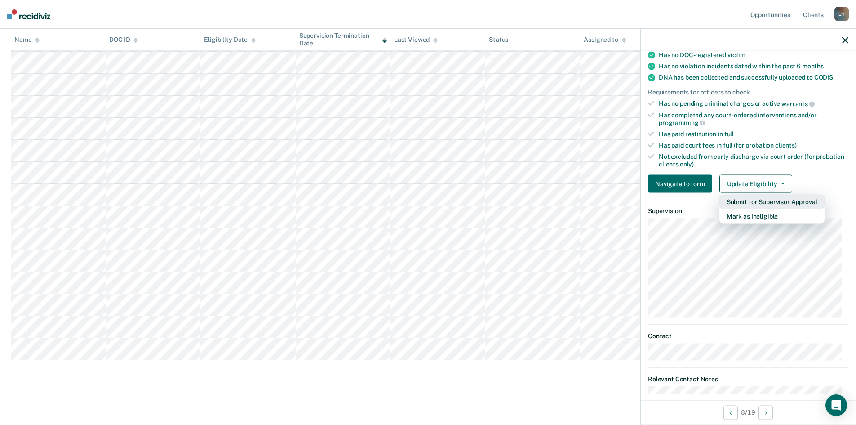 Image resolution: width=856 pixels, height=425 pixels. Describe the element at coordinates (748, 211) in the screenshot. I see `dt: Supervision` at that location.